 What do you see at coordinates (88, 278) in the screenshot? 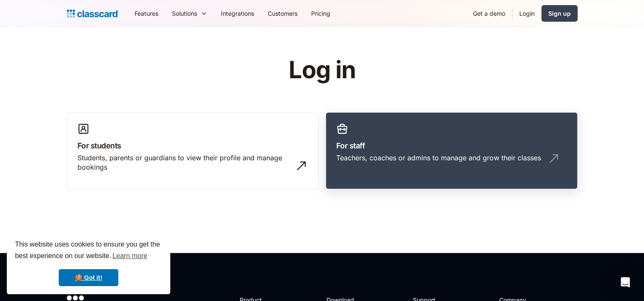
I see `a: dismiss cookie message` at bounding box center [88, 278].